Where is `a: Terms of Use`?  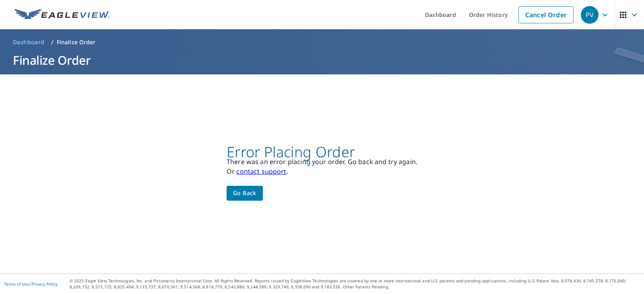 a: Terms of Use is located at coordinates (17, 284).